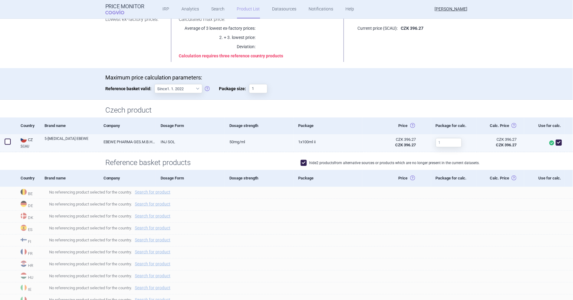 This screenshot has height=300, width=573. What do you see at coordinates (24, 288) in the screenshot?
I see `img: Ireland` at bounding box center [24, 288].